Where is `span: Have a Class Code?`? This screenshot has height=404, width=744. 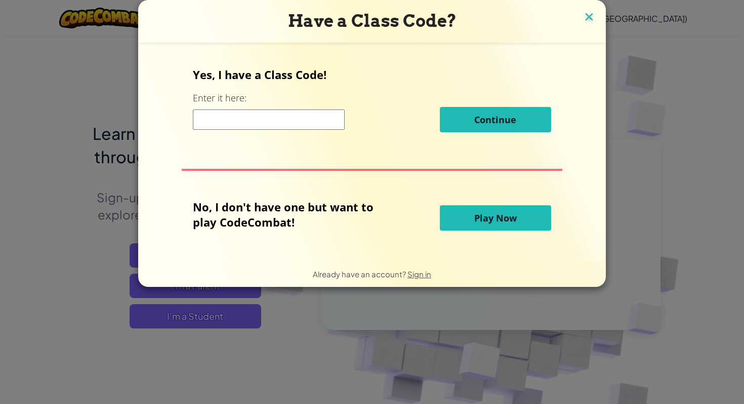
span: Have a Class Code? is located at coordinates (372, 21).